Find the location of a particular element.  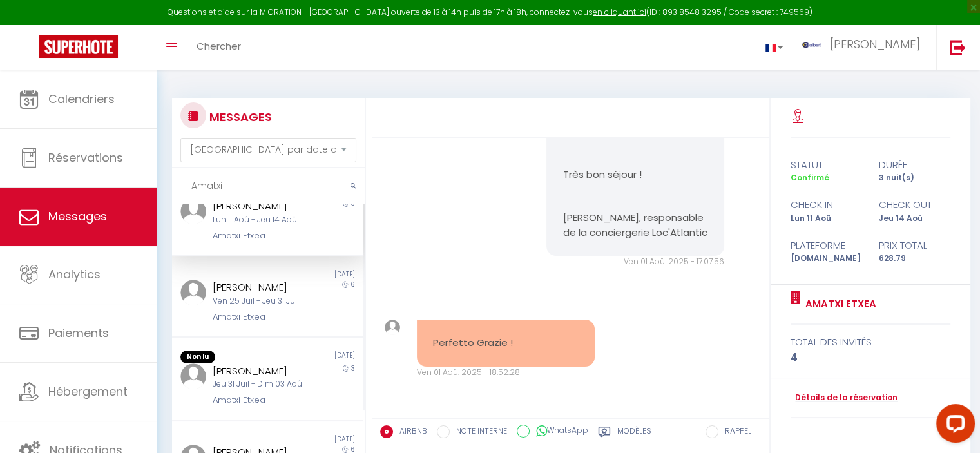

div: check in is located at coordinates (826, 205).